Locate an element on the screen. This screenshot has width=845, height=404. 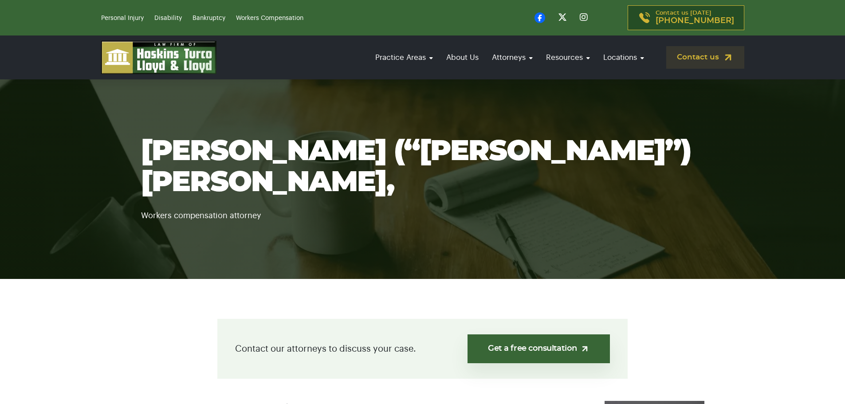
a: Bankruptcy is located at coordinates (209, 18).